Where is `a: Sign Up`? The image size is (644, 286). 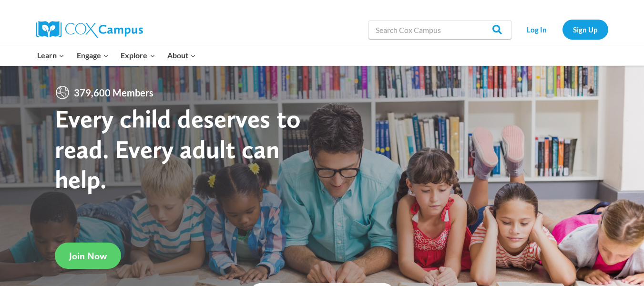 a: Sign Up is located at coordinates (585, 29).